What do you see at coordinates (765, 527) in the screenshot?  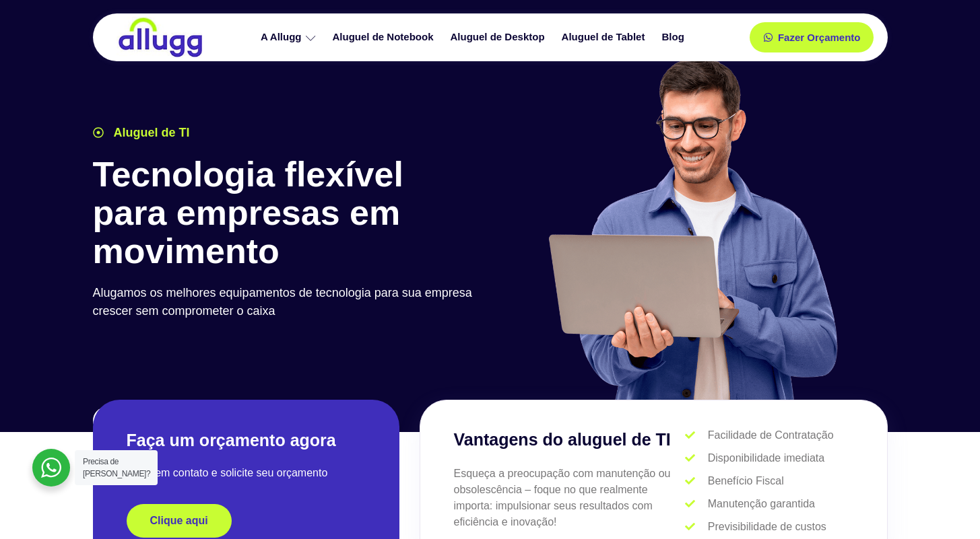 I see `span: Previsibilidade de custos` at bounding box center [765, 527].